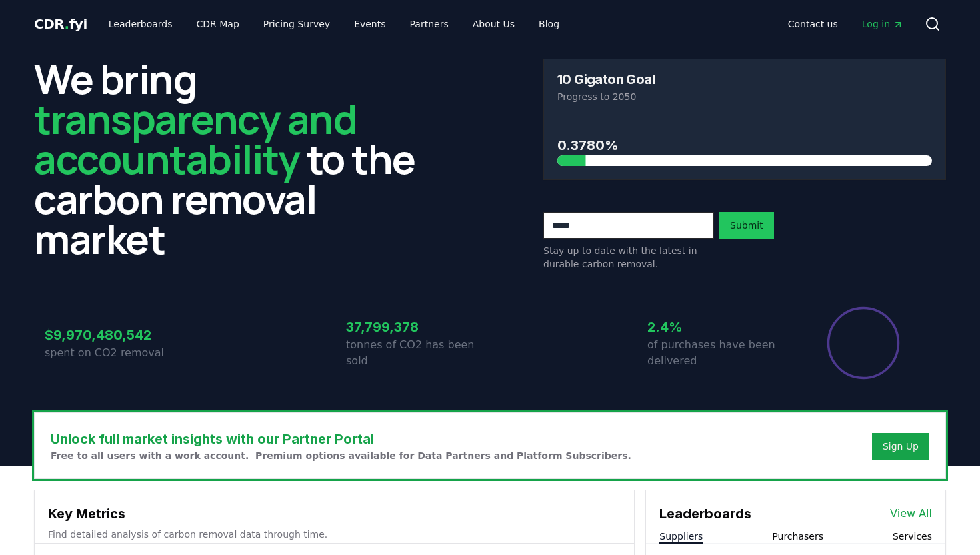 The image size is (980, 555). What do you see at coordinates (296, 24) in the screenshot?
I see `a: Pricing Survey` at bounding box center [296, 24].